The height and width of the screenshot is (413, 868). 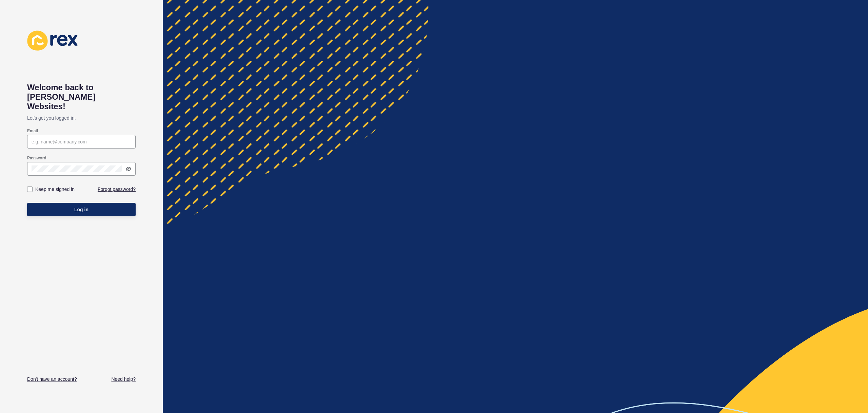 I want to click on a: Need help?, so click(x=123, y=379).